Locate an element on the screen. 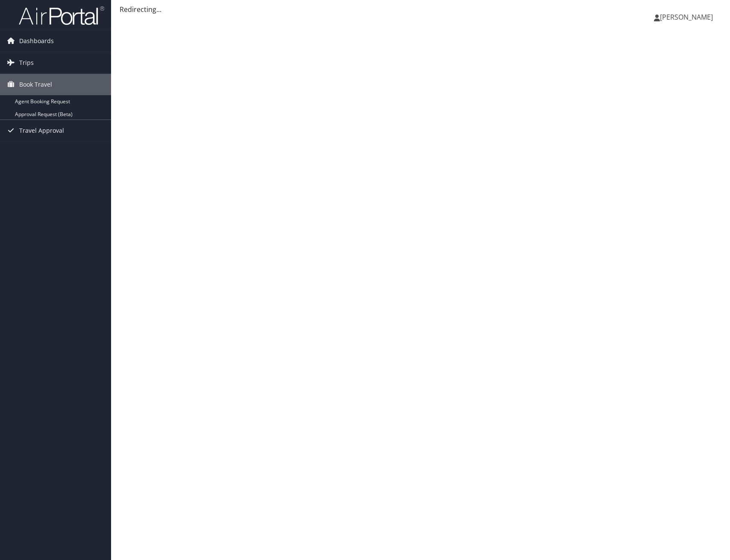  span: Travel Approval is located at coordinates (42, 131).